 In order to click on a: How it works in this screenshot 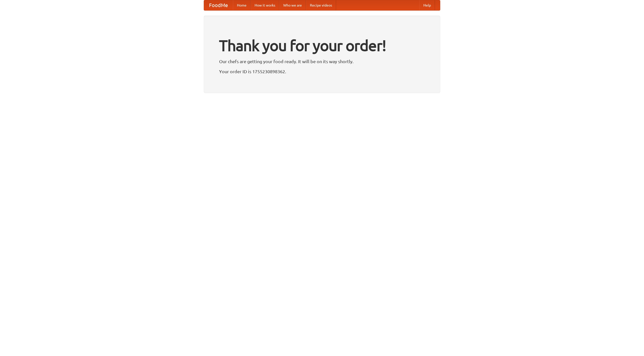, I will do `click(265, 5)`.